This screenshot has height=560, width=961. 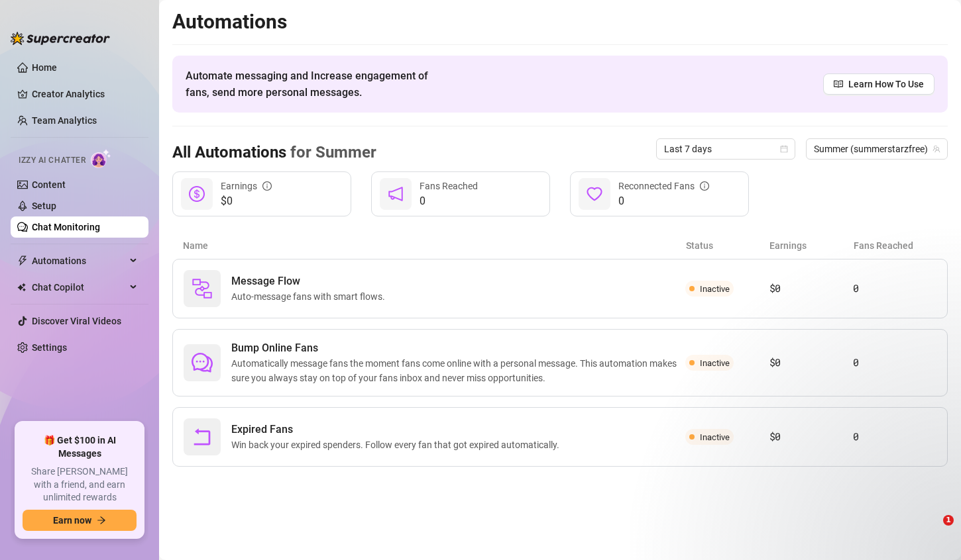 I want to click on button: Earn nowarrow-right, so click(x=79, y=520).